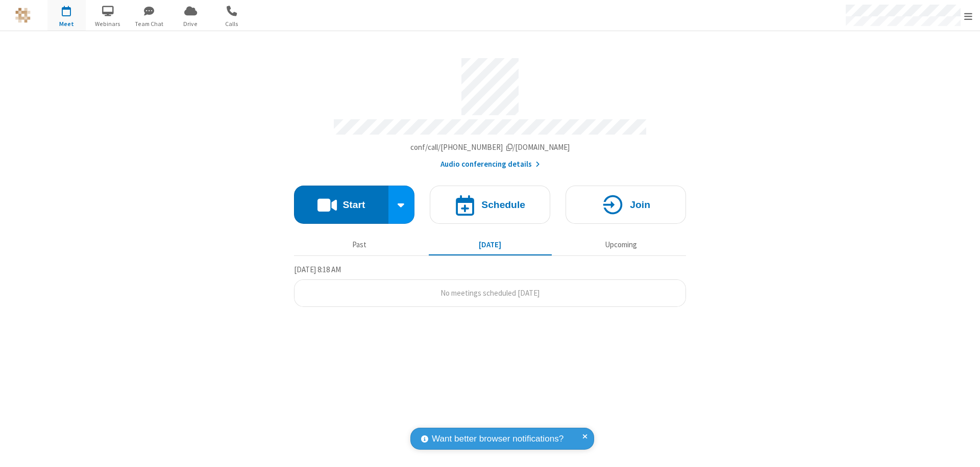 The height and width of the screenshot is (467, 980). I want to click on h4: Start, so click(354, 204).